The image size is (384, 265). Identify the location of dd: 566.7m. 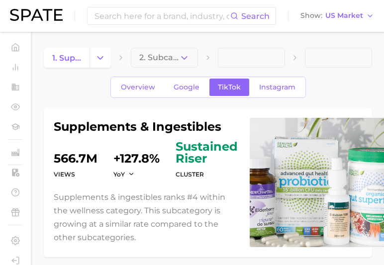
(76, 153).